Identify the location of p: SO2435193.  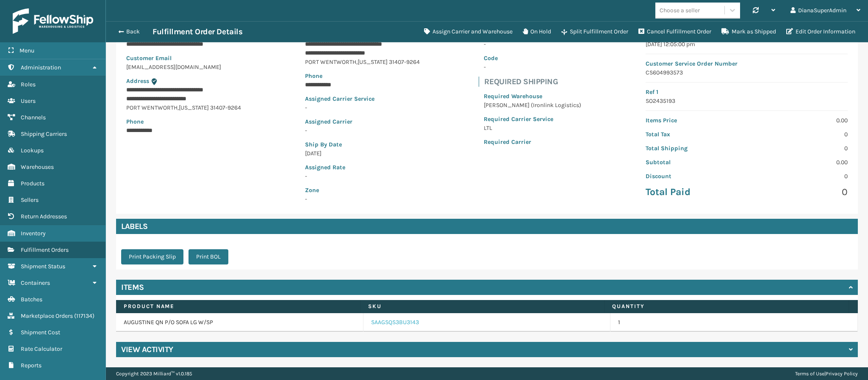
(746, 101).